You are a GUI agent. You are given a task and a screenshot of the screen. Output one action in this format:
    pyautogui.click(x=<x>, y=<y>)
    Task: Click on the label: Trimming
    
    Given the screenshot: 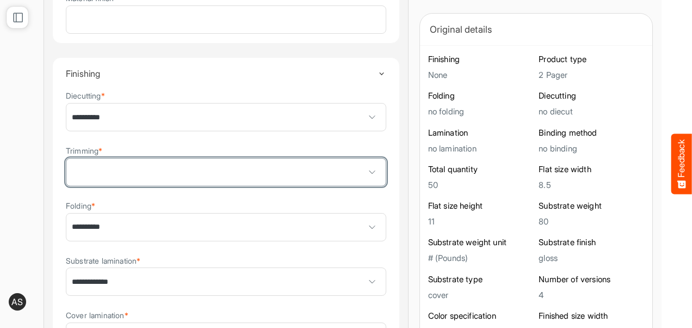 What is the action you would take?
    pyautogui.click(x=84, y=150)
    